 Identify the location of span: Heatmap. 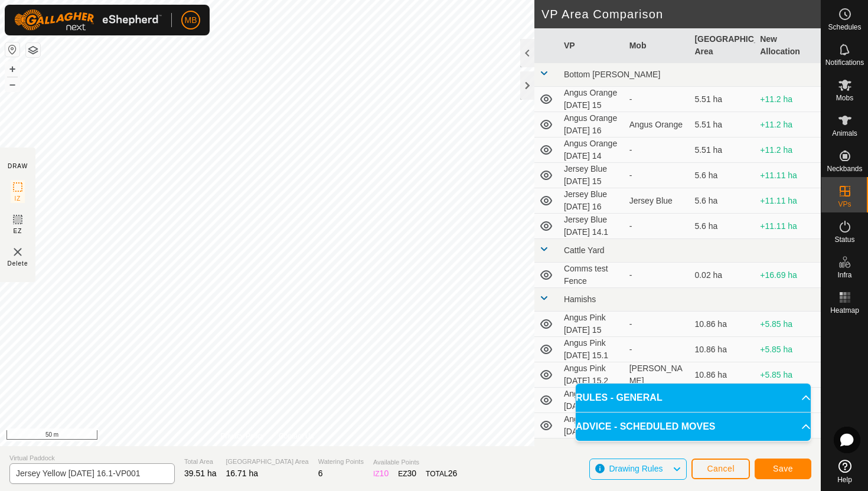
(844, 311).